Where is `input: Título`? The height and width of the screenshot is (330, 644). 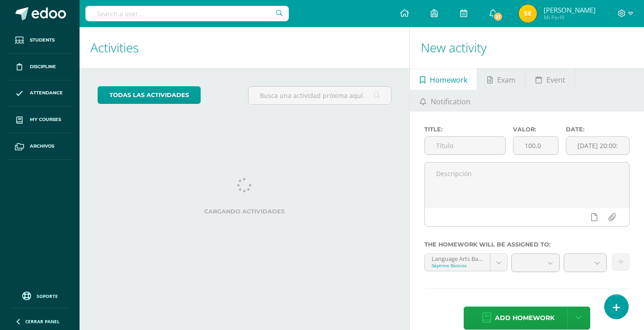
input: Título is located at coordinates (465, 145).